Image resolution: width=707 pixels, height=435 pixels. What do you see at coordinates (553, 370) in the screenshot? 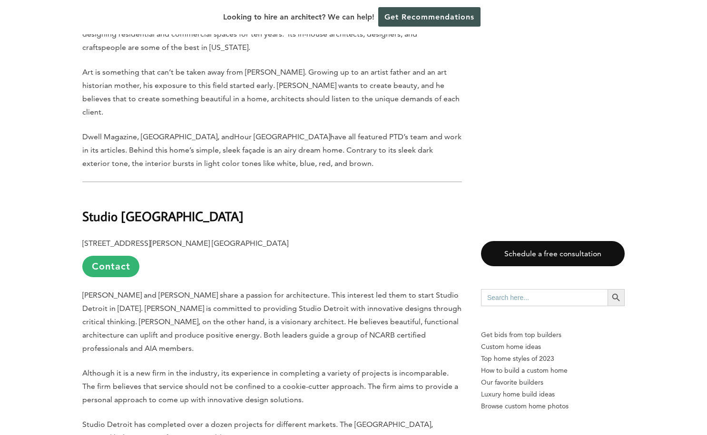
I see `p: How to build a custom home` at bounding box center [553, 370].